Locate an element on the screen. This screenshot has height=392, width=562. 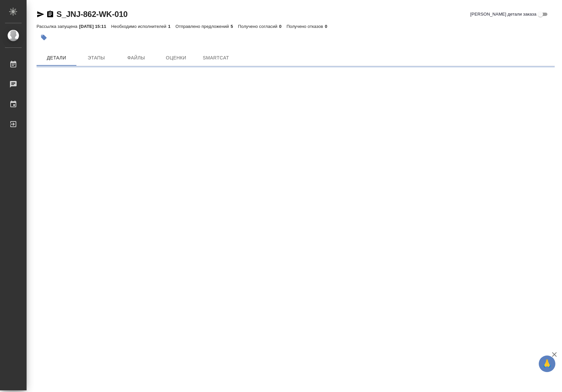
span: SmartCat is located at coordinates (216, 57).